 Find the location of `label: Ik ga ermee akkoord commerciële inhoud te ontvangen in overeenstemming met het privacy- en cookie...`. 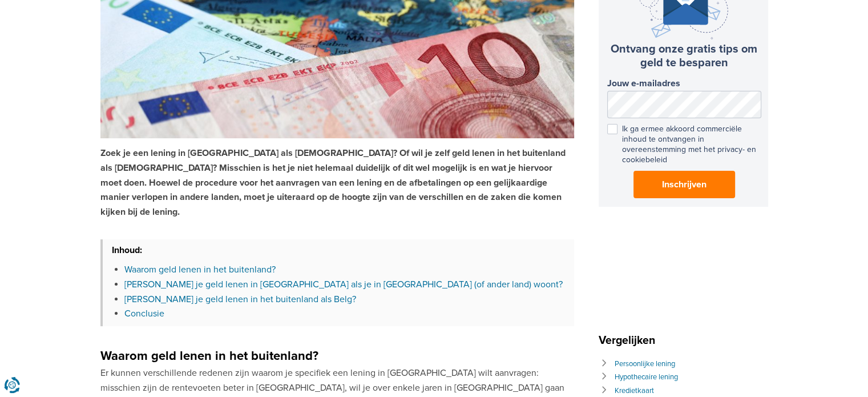

label: Ik ga ermee akkoord commerciële inhoud te ontvangen in overeenstemming met het privacy- en cookie... is located at coordinates (684, 145).